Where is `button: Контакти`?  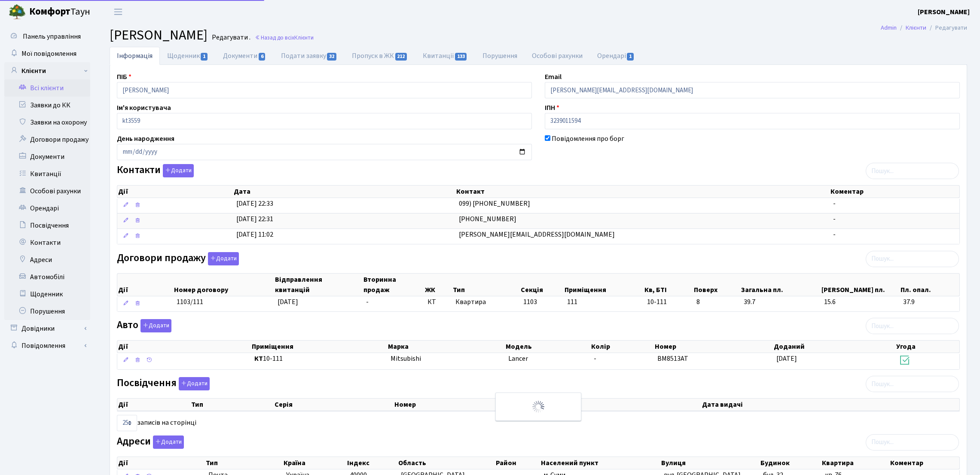
button: Контакти is located at coordinates (179, 171).